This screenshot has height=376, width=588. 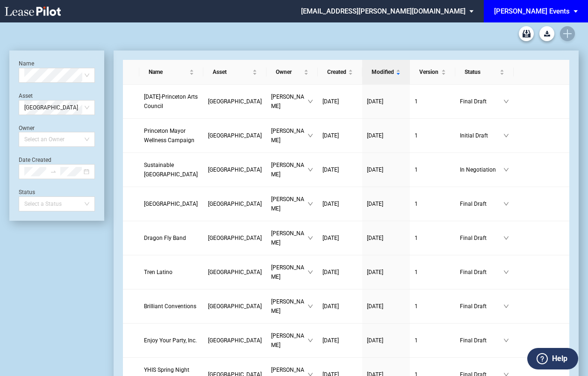 What do you see at coordinates (53, 171) in the screenshot?
I see `span: swap-right` at bounding box center [53, 171].